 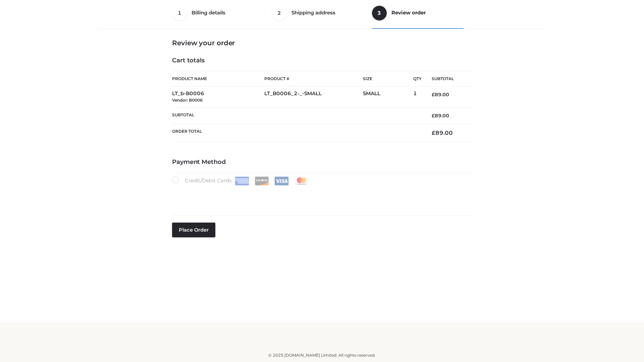 I want to click on td: SMALL, so click(x=388, y=97).